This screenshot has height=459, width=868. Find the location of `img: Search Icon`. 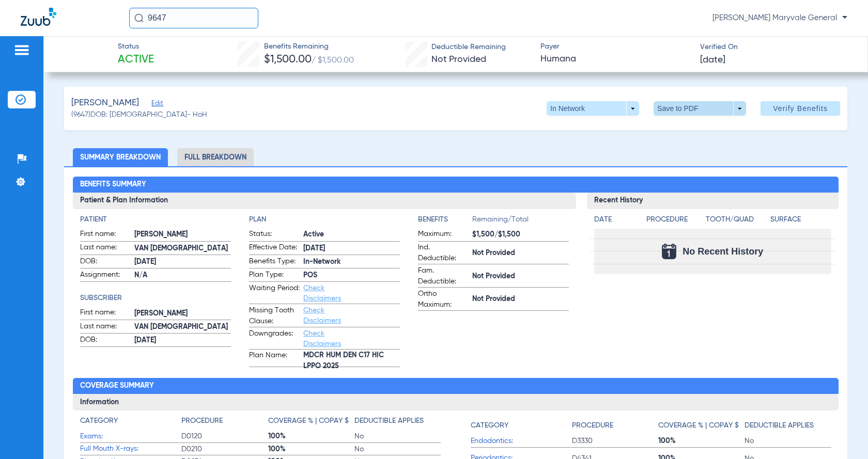

img: Search Icon is located at coordinates (139, 18).